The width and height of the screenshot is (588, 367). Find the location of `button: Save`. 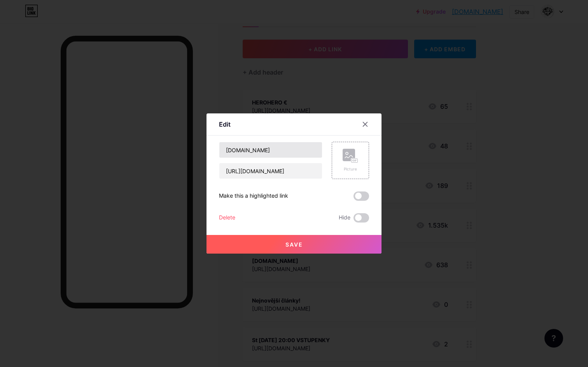

button: Save is located at coordinates (294, 245).